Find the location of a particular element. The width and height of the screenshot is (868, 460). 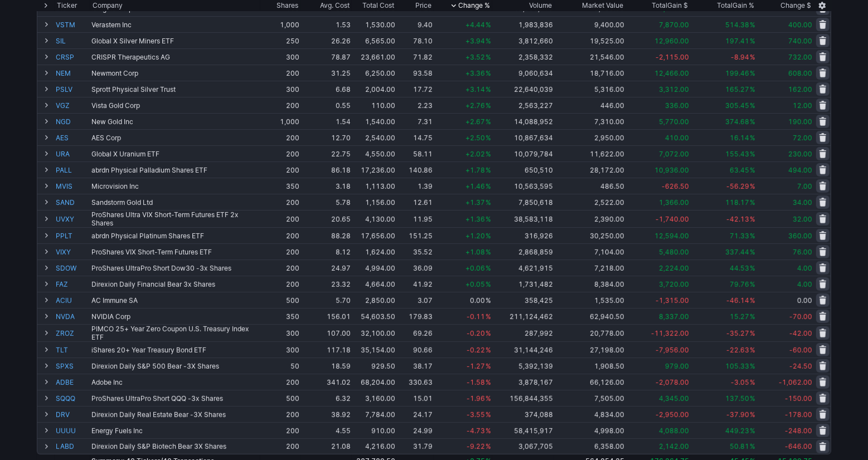

span: 410.00 is located at coordinates (677, 138).